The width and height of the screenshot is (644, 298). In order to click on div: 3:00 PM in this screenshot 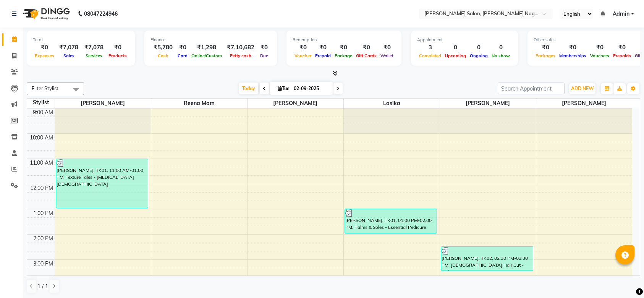, I will do `click(43, 264)`.